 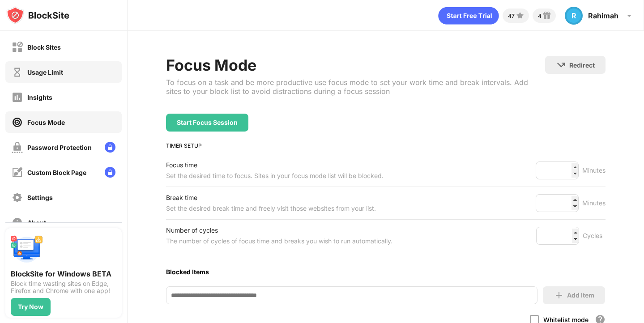 What do you see at coordinates (17, 122) in the screenshot?
I see `img: focus-on.svg` at bounding box center [17, 122].